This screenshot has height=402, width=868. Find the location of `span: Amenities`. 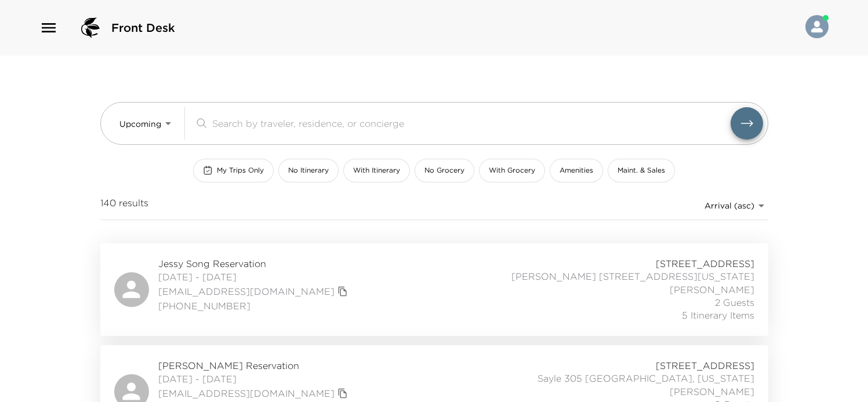

span: Amenities is located at coordinates (576, 171).